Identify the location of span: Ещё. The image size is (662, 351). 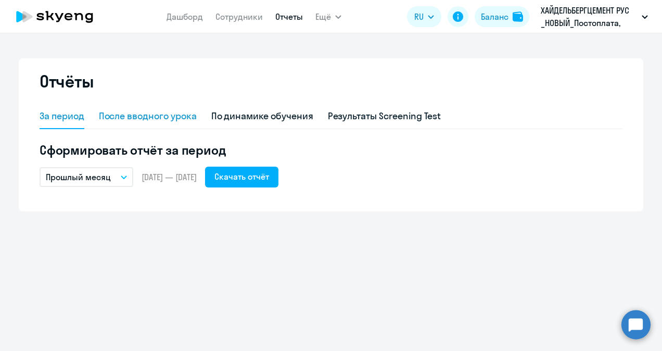
(323, 17).